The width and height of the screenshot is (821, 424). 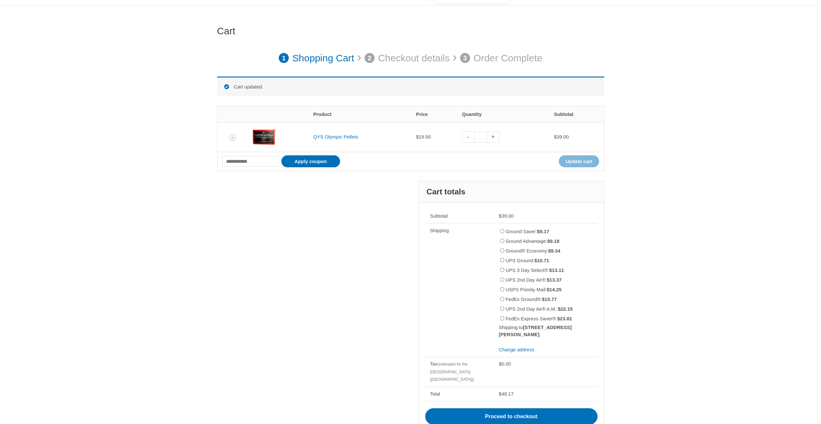 What do you see at coordinates (284, 58) in the screenshot?
I see `span: 1` at bounding box center [284, 58].